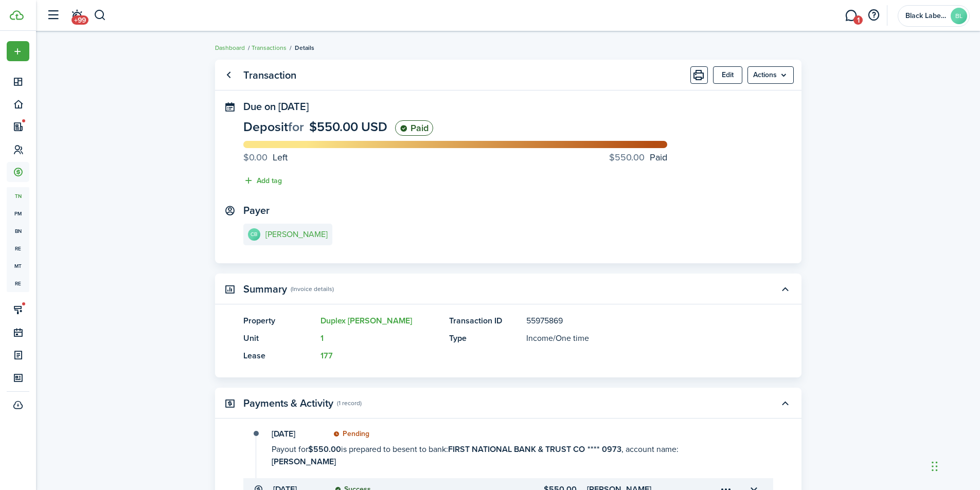 The height and width of the screenshot is (490, 980). What do you see at coordinates (324, 449) in the screenshot?
I see `b: $550.00` at bounding box center [324, 449].